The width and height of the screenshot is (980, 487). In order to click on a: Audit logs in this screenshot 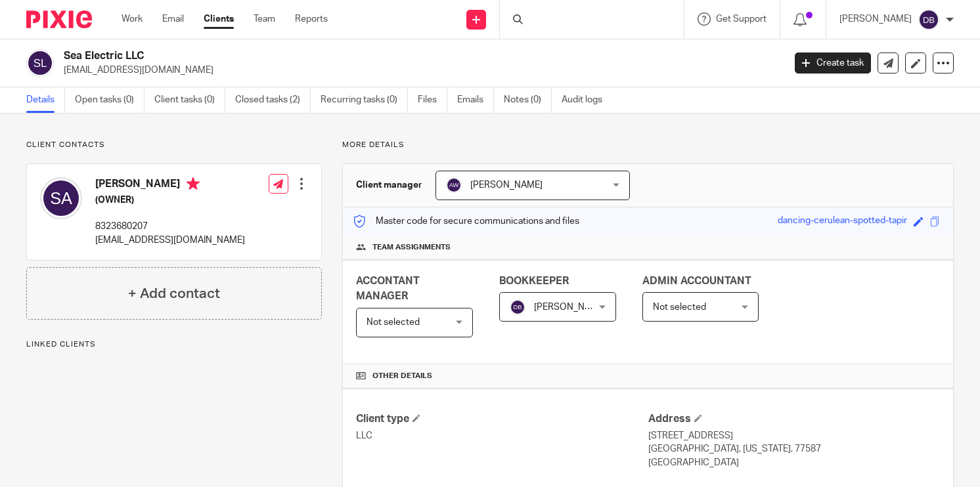, I will do `click(586, 100)`.